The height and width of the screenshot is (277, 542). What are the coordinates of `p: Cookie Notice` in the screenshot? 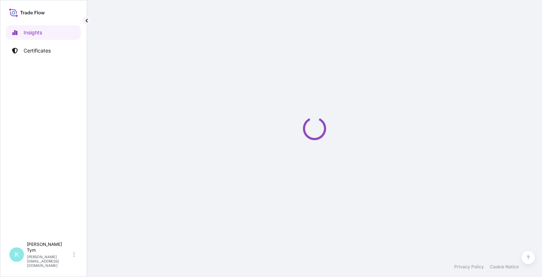 It's located at (504, 267).